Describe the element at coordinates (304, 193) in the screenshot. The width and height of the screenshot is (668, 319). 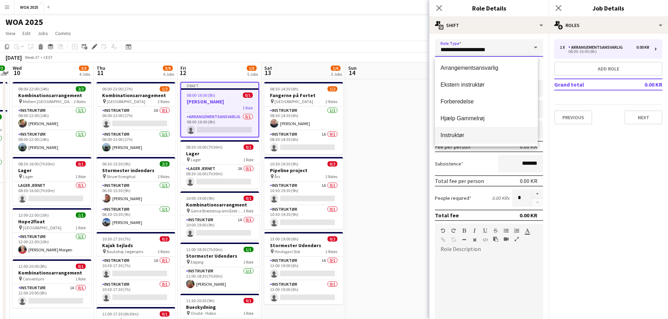
I see `app-job-card: 10:30-19:30 (9h)0/2Pipeline project Års2 RolesInstruktør1A0/110:30-19:30 (9h) Instruktør0/110:30-...` at that location.